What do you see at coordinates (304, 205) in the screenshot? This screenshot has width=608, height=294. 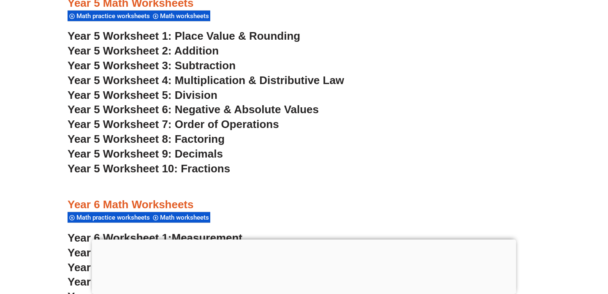 I see `h3: Year 6 Math Worksheets` at bounding box center [304, 205].